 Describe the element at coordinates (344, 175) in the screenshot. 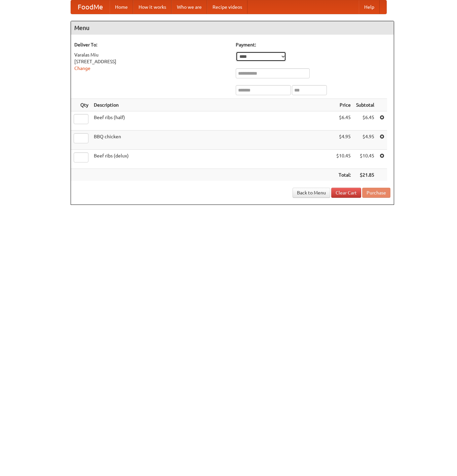

I see `th: Total:` at that location.